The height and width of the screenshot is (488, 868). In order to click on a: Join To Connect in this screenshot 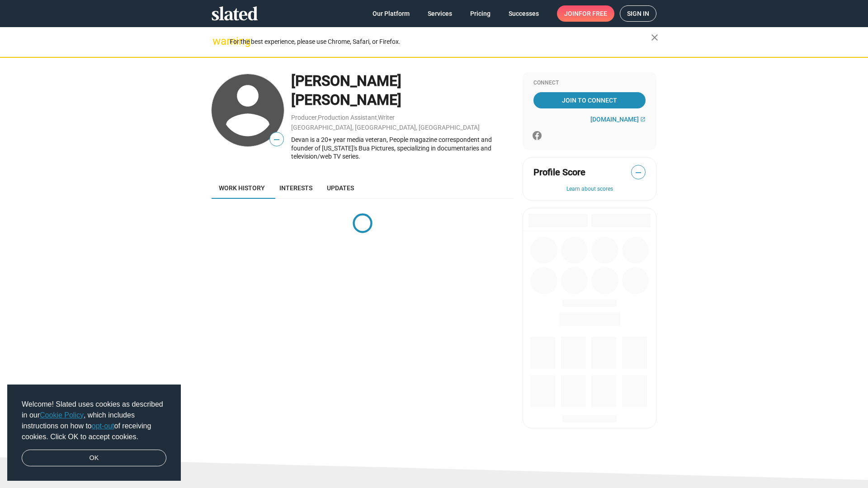, I will do `click(590, 100)`.